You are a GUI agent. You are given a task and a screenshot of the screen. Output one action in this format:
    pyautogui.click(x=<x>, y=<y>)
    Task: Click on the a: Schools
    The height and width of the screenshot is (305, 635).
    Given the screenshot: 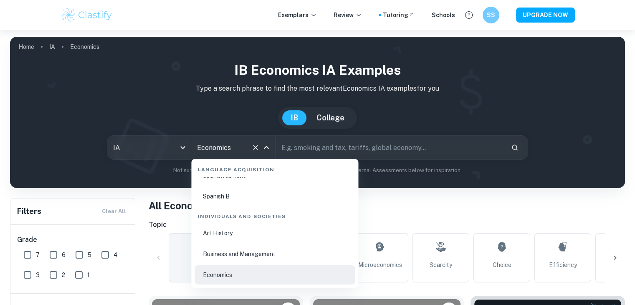 What is the action you would take?
    pyautogui.click(x=444, y=15)
    